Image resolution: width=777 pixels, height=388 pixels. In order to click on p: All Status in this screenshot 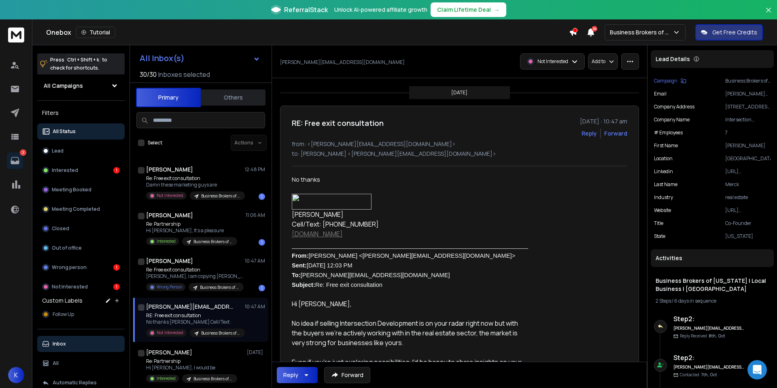, I will do `click(64, 131)`.